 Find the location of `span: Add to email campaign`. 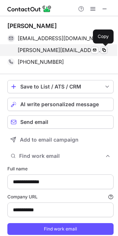

span: Add to email campaign is located at coordinates (49, 140).